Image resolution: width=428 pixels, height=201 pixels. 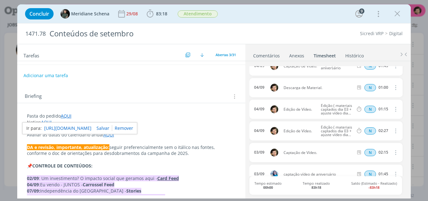 I want to click on span: Briefing, so click(x=33, y=97).